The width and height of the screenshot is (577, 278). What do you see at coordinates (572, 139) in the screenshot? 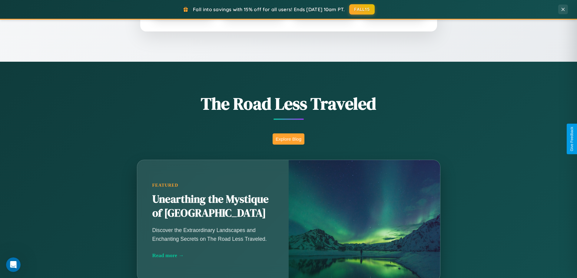
I see `div: Give Feedback` at bounding box center [572, 139].